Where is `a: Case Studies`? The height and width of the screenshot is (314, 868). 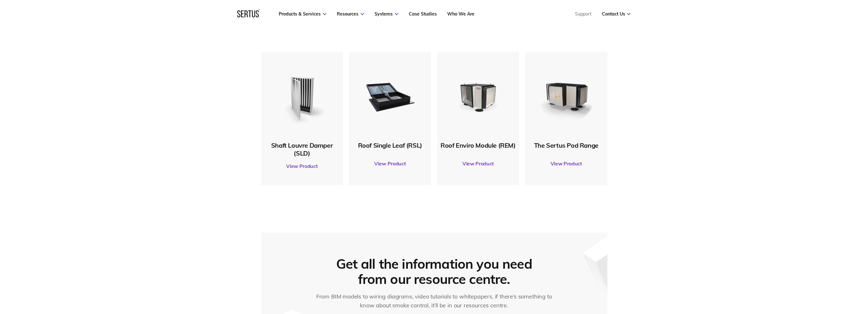
a: Case Studies is located at coordinates (423, 14).